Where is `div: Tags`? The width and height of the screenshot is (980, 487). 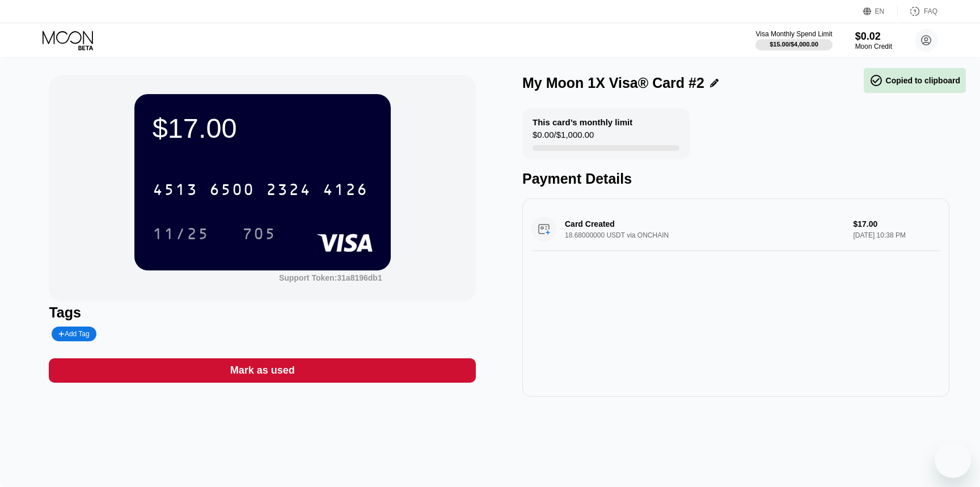
div: Tags is located at coordinates (262, 312).